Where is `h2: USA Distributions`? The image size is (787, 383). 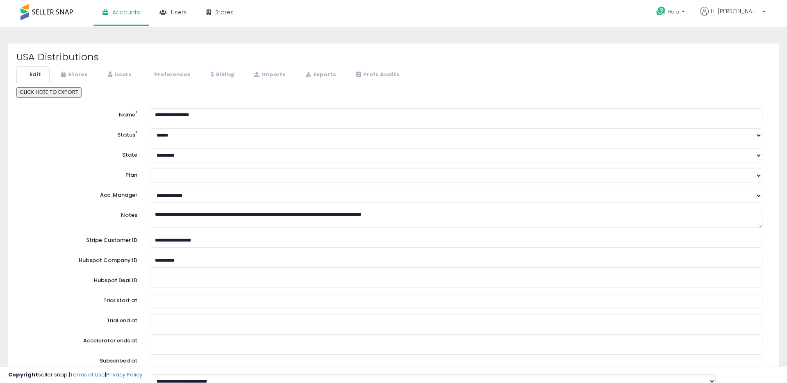 h2: USA Distributions is located at coordinates (393, 57).